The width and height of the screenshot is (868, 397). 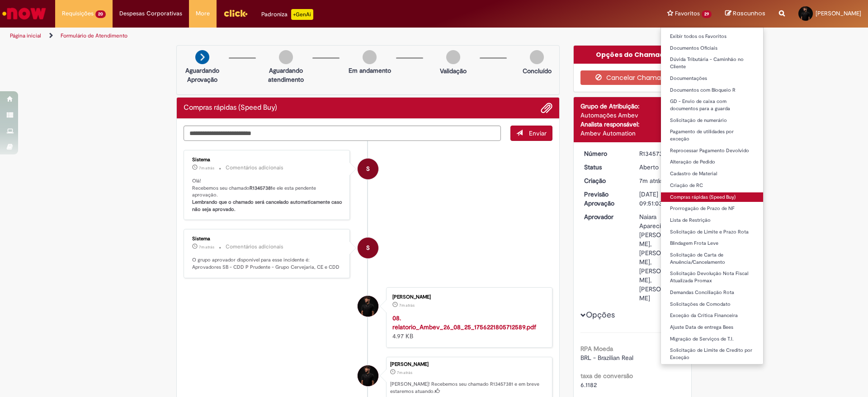 I want to click on a: Lista de Restrição, so click(x=712, y=220).